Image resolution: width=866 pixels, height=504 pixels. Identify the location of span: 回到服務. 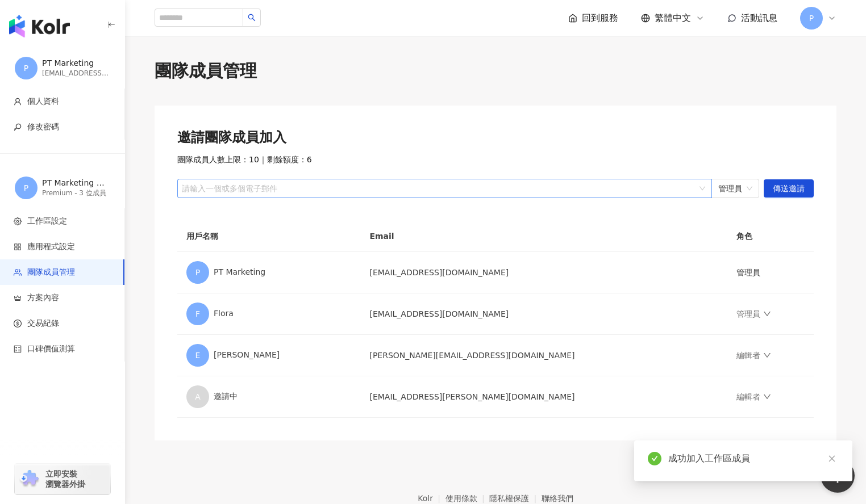
(600, 18).